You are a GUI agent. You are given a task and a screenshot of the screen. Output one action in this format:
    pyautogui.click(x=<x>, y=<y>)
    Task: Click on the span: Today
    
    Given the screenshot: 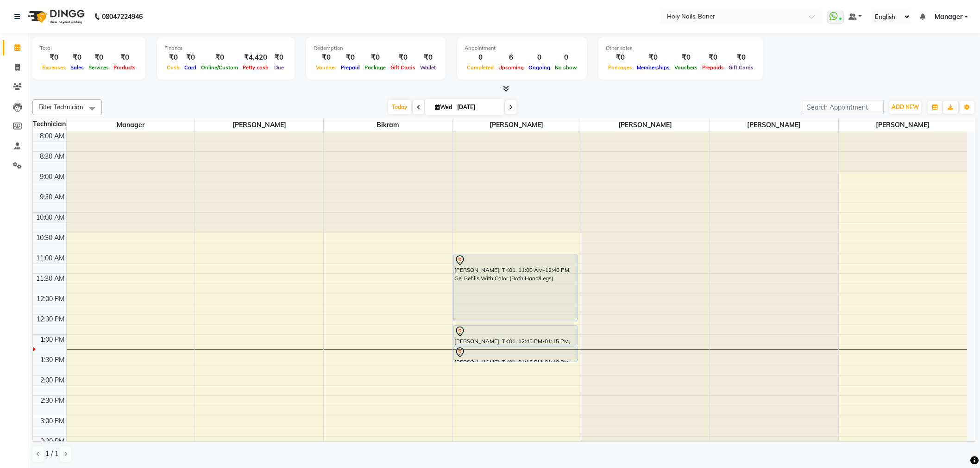 What is the action you would take?
    pyautogui.click(x=400, y=107)
    